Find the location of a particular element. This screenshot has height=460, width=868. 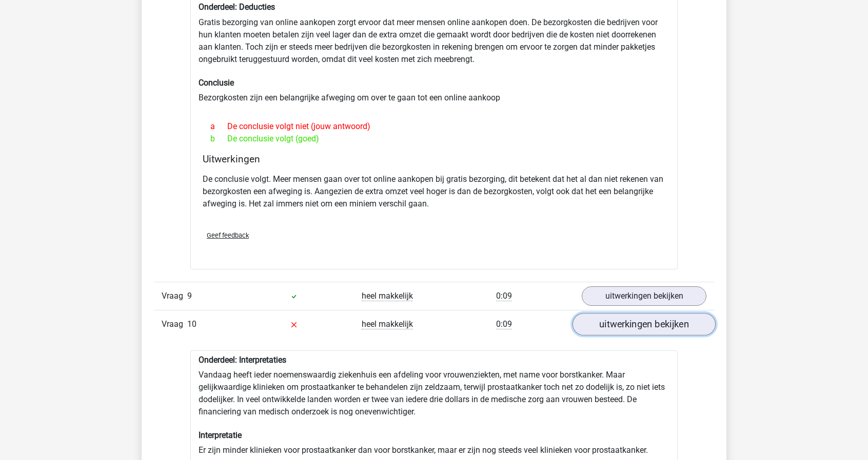

span: Geef feedback is located at coordinates (228, 235).